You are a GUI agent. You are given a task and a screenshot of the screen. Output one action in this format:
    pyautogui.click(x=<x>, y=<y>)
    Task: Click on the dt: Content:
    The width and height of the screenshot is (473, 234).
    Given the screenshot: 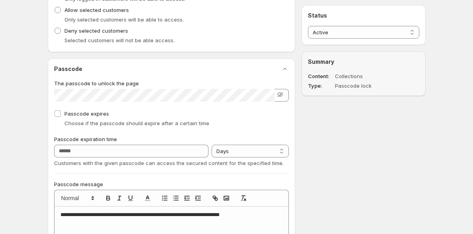 What is the action you would take?
    pyautogui.click(x=321, y=76)
    